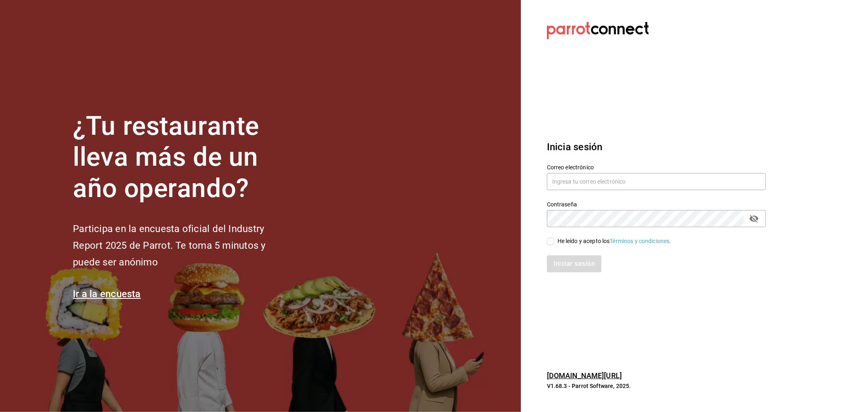  I want to click on a: Ir a la encuesta, so click(107, 294).